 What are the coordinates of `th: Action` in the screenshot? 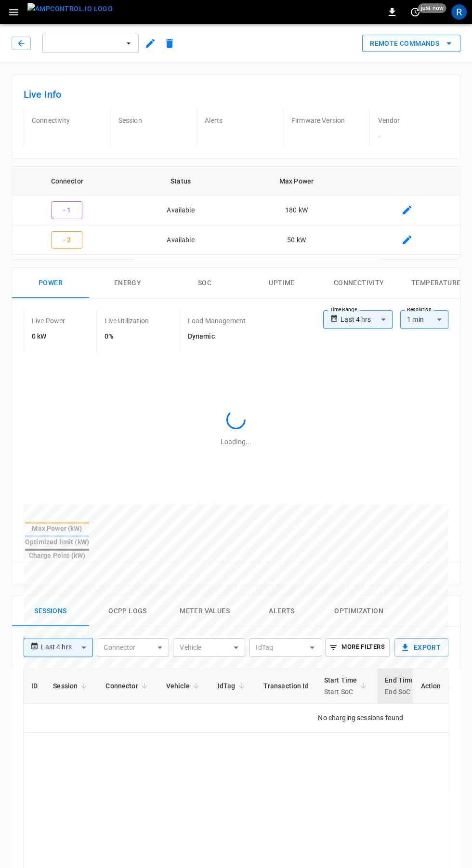 It's located at (431, 686).